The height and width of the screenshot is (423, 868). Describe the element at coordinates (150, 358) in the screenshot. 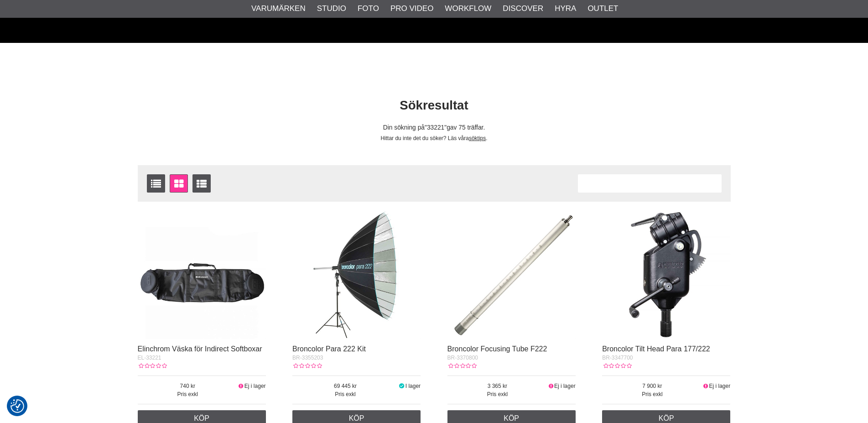

I see `span: EL-33221` at that location.